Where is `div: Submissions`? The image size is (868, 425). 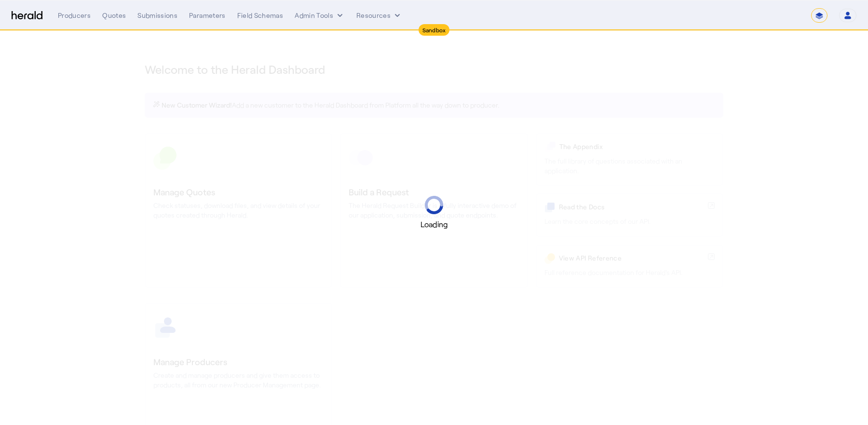
div: Submissions is located at coordinates (157, 15).